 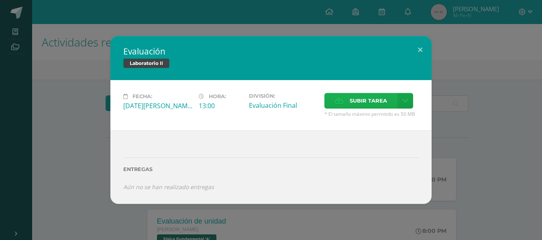 I want to click on span: Laboratorio II, so click(x=146, y=63).